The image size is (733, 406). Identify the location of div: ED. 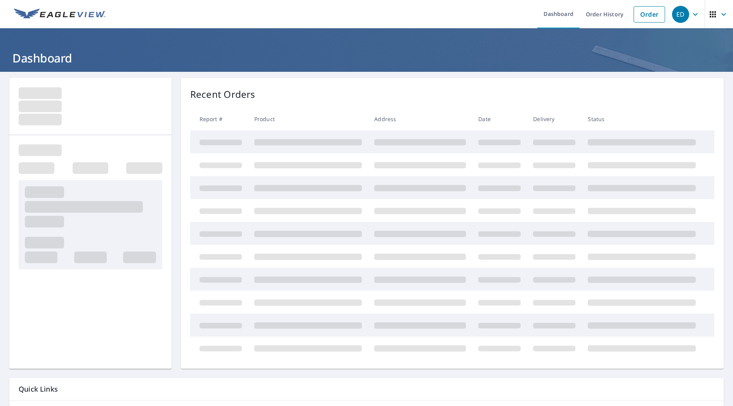
(681, 14).